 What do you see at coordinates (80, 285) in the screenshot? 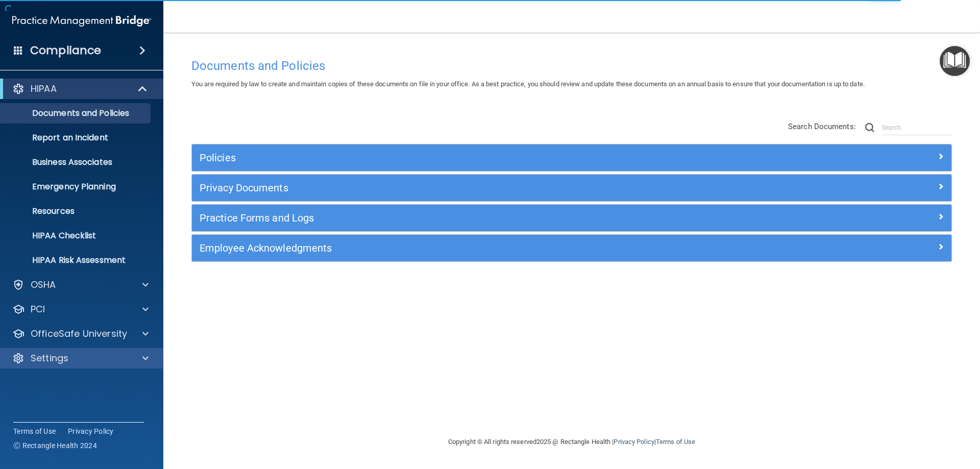
I see `a: OSHA` at bounding box center [80, 285].